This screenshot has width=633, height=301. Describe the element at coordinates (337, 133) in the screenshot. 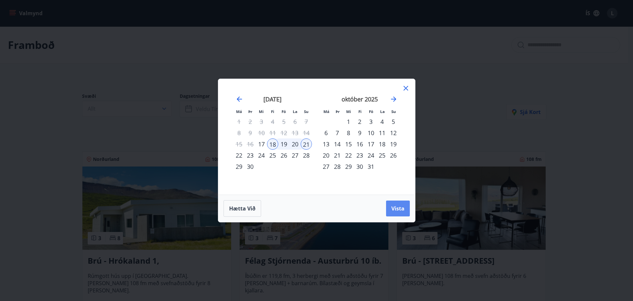

I see `td: Choose þriðjudagur, 7. október 2025 as your check-in date. It’s available.` at that location.